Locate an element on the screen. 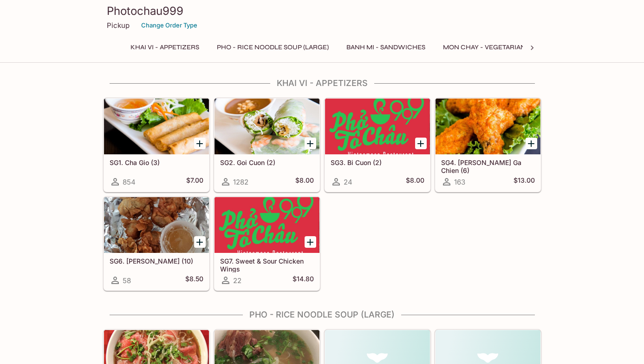 The width and height of the screenshot is (644, 364). button: Add SG1. Cha Gio (3) is located at coordinates (200, 143).